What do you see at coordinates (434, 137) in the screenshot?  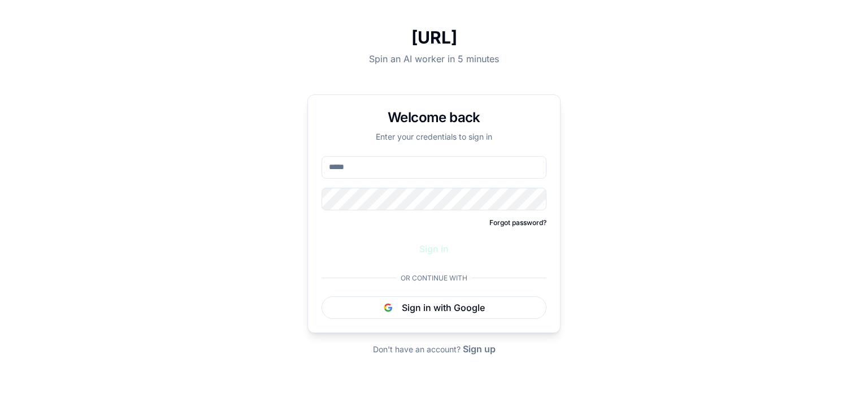 I see `p: Enter your credentials to sign in` at bounding box center [434, 137].